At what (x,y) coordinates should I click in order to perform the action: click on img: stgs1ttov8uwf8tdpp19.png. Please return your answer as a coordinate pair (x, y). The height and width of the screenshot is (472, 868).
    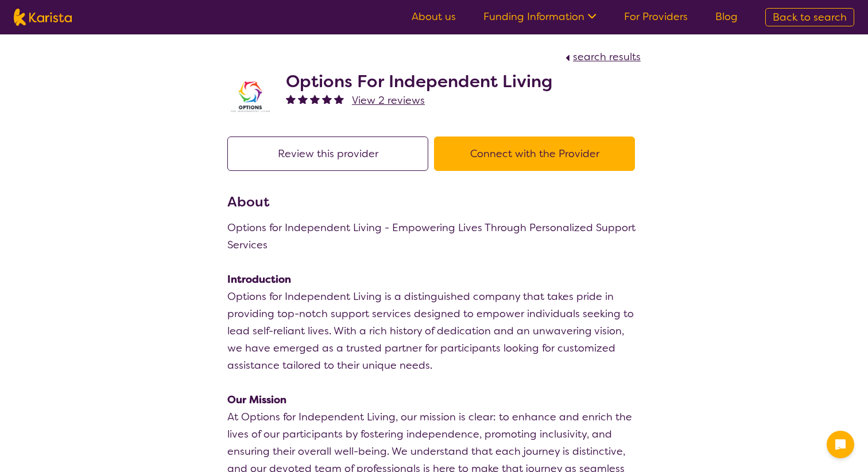
    Looking at the image, I should click on (250, 97).